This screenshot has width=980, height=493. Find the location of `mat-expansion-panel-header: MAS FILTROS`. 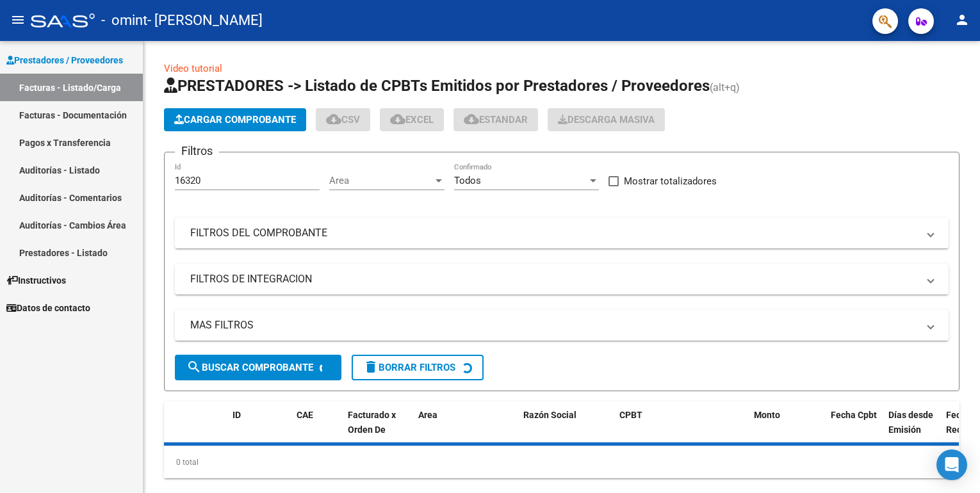

mat-expansion-panel-header: MAS FILTROS is located at coordinates (562, 326).